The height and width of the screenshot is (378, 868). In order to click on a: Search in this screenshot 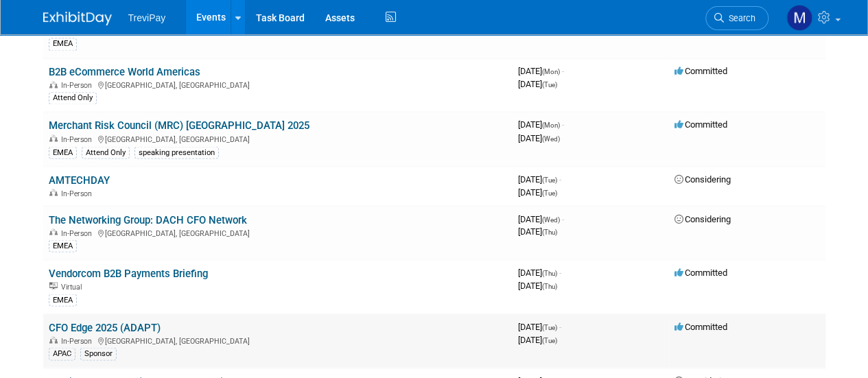, I will do `click(737, 18)`.